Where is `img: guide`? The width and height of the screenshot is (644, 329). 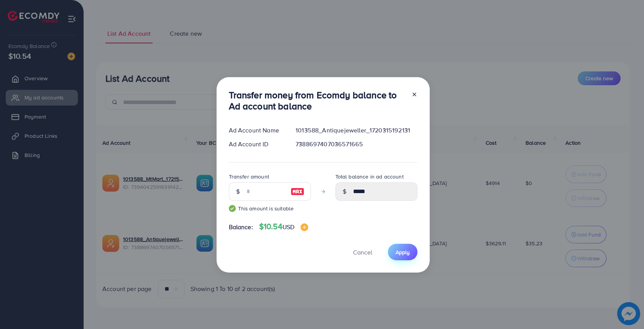 img: guide is located at coordinates (232, 209).